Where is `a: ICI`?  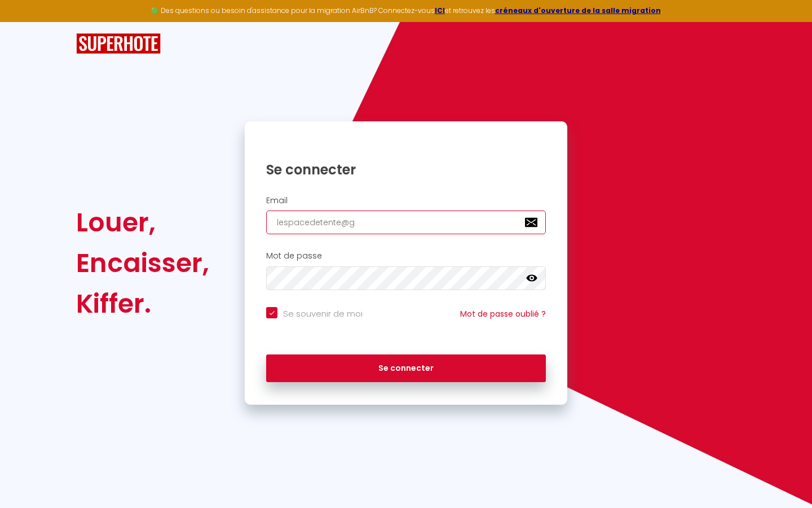
a: ICI is located at coordinates (440, 10).